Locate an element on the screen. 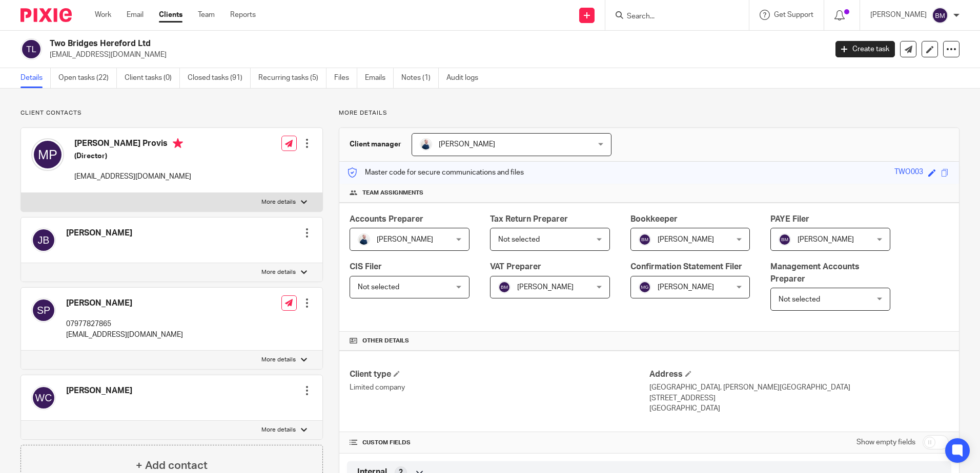 The image size is (980, 473). span: Tax Return Preparer is located at coordinates (529, 219).